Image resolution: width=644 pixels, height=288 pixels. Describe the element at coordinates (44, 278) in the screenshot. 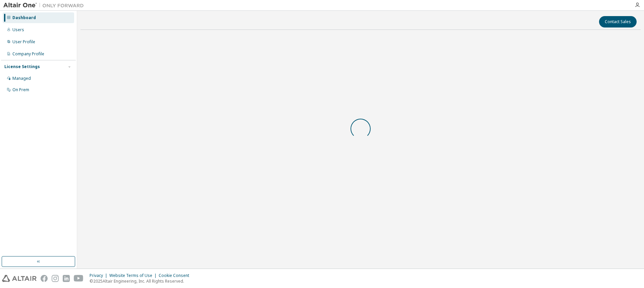

I see `img: facebook.svg` at that location.